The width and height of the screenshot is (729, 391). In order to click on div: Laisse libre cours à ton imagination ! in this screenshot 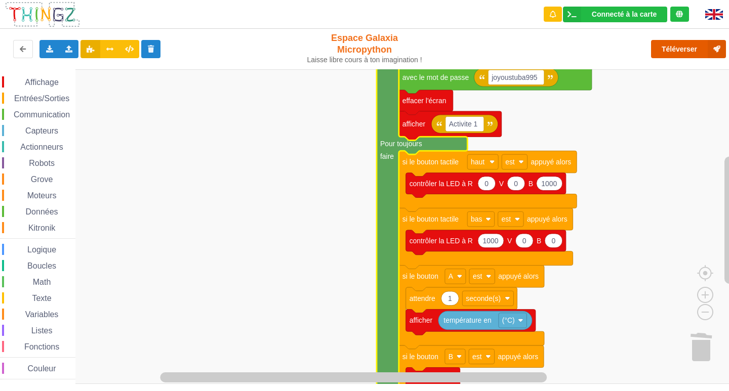, I will do `click(364, 60)`.